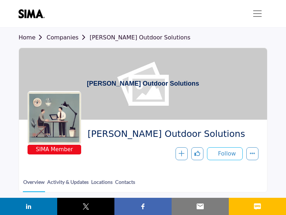 This screenshot has width=286, height=215. What do you see at coordinates (197, 153) in the screenshot?
I see `button: Like` at bounding box center [197, 153].